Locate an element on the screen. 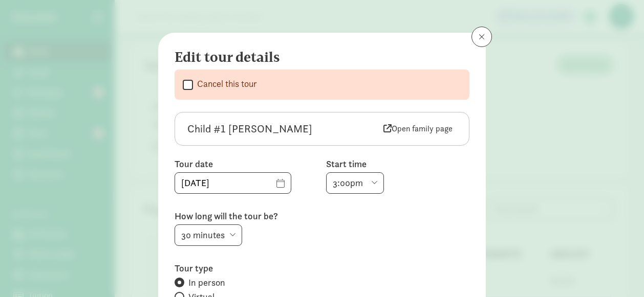  label: How long will the tour be? is located at coordinates (322, 216).